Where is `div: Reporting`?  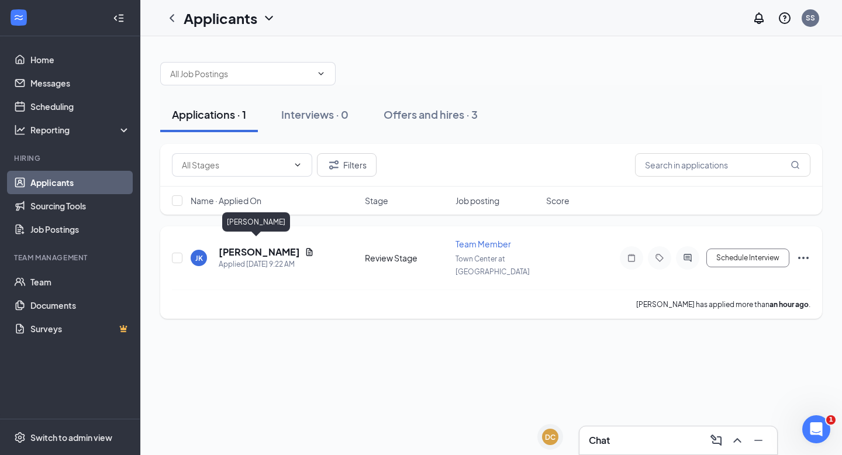
div: Reporting is located at coordinates (81, 130).